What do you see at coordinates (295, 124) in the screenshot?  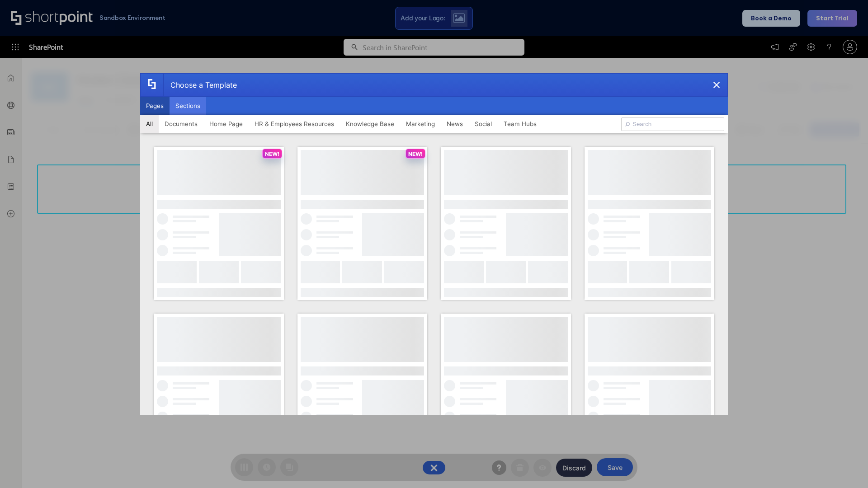 I see `button: HR & Employees Resources` at bounding box center [295, 124].